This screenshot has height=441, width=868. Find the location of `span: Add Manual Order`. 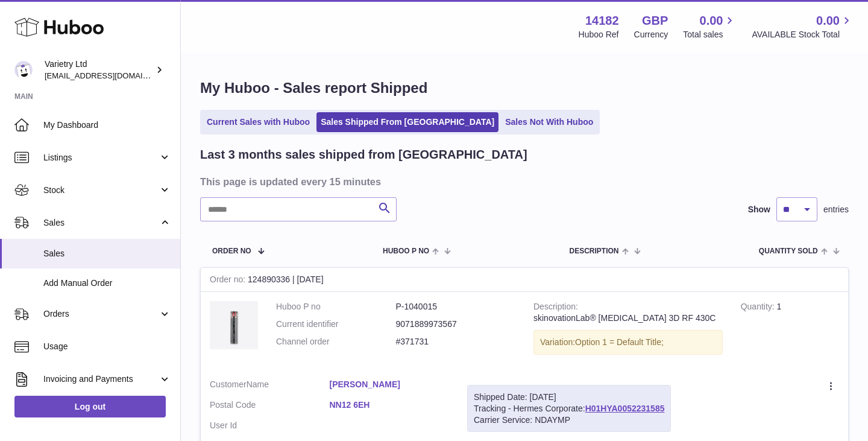

span: Add Manual Order is located at coordinates (107, 283).